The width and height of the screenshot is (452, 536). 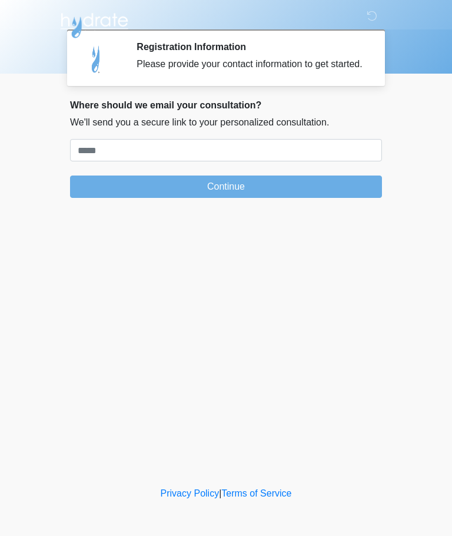 What do you see at coordinates (97, 59) in the screenshot?
I see `img: Agent Avatar` at bounding box center [97, 59].